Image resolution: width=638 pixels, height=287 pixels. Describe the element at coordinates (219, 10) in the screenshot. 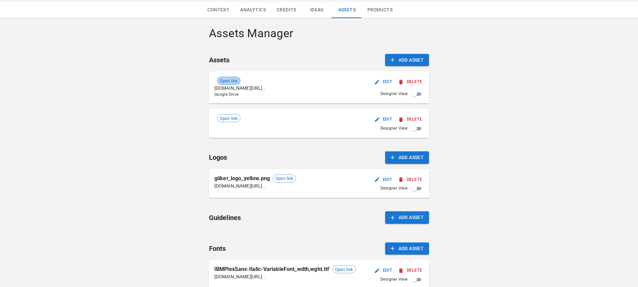

I see `button: Context` at that location.